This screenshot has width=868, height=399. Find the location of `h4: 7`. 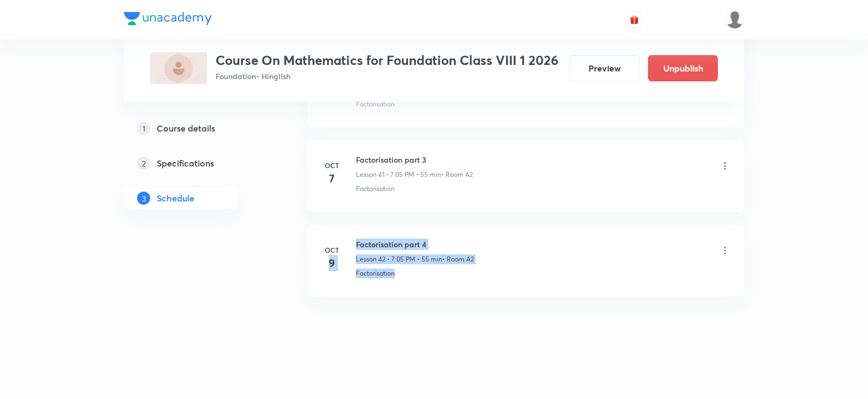

h4: 7 is located at coordinates (332, 178).